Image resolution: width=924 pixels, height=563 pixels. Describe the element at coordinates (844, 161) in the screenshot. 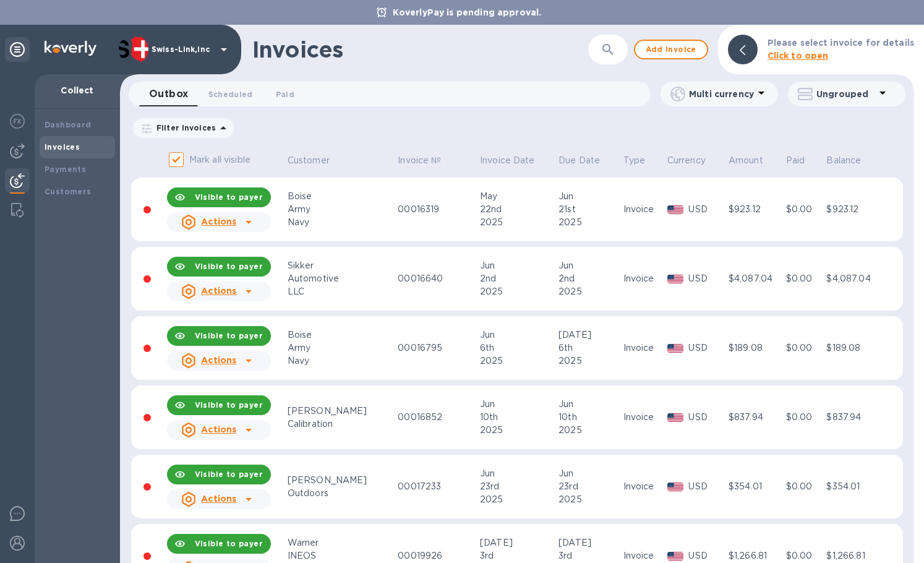

I see `p: Balance` at that location.